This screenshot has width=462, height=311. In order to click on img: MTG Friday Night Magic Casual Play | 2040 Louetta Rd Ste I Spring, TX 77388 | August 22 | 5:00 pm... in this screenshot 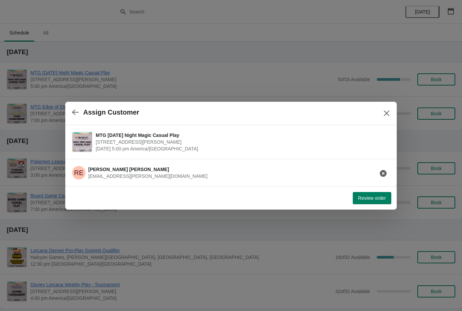, I will do `click(82, 142)`.